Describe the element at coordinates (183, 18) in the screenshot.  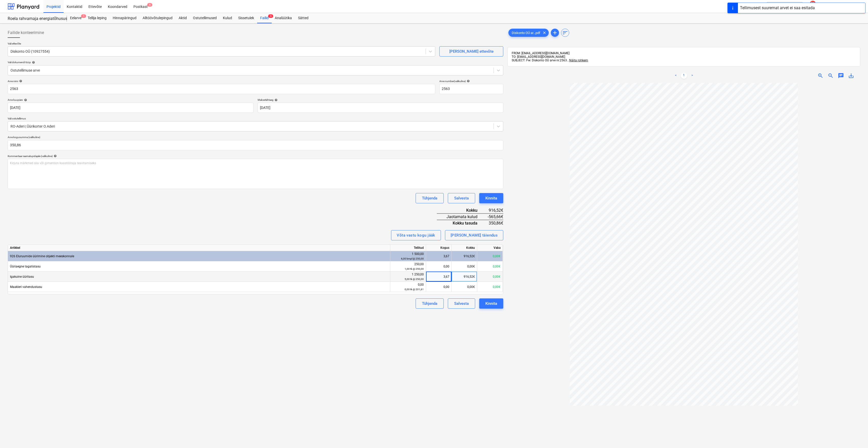
I see `a: Aktid` at that location.